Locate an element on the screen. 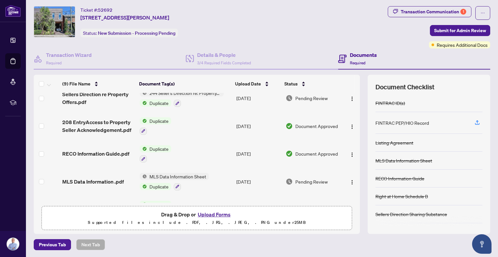  span: Sellers Direction re Property Offers.pdf is located at coordinates (98, 98).